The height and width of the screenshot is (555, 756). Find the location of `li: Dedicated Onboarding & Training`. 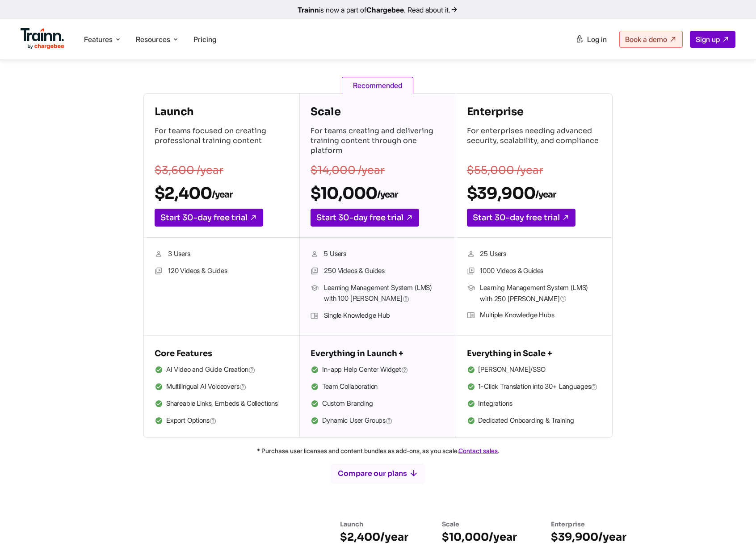

li: Dedicated Onboarding & Training is located at coordinates (534, 421).